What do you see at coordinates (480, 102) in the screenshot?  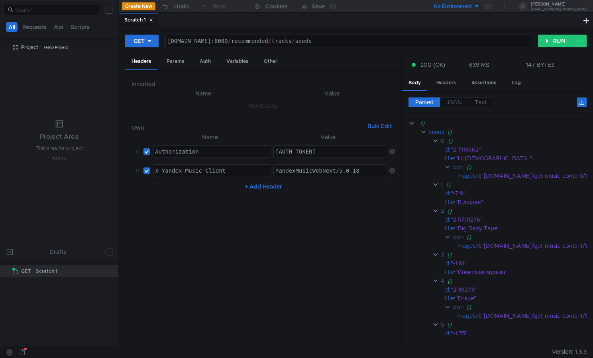 I see `span: Text` at bounding box center [480, 102].